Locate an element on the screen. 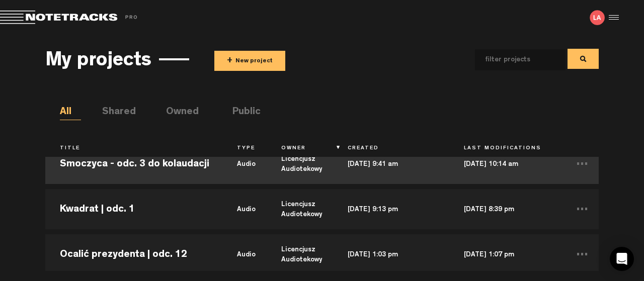  td: Kwadrat | odc. 1 is located at coordinates (134, 209).